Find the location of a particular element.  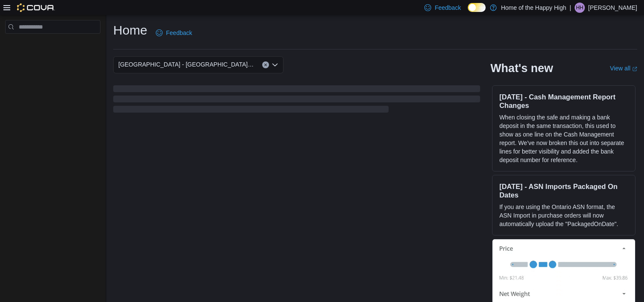

input: Dark Mode is located at coordinates (477, 7).